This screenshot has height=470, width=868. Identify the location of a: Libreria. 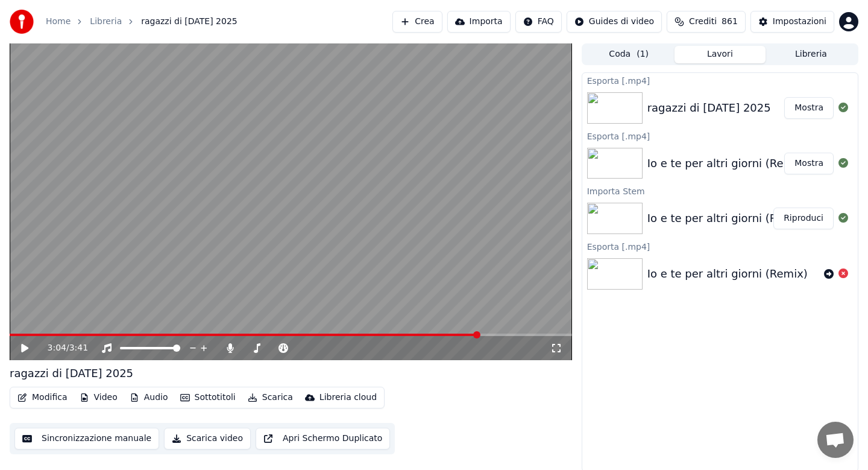
(105, 22).